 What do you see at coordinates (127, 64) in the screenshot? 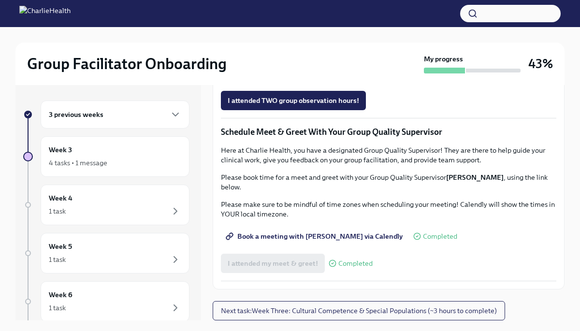
I see `h2: Group Facilitator Onboarding` at bounding box center [127, 64].